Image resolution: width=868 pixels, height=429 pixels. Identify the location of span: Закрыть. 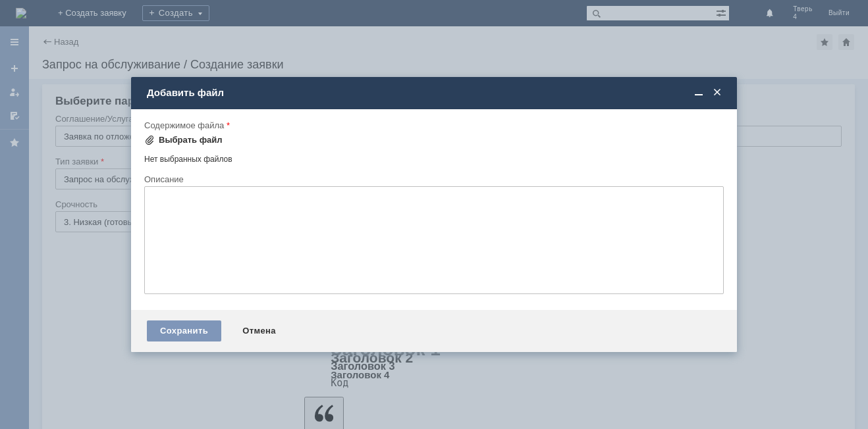
(717, 93).